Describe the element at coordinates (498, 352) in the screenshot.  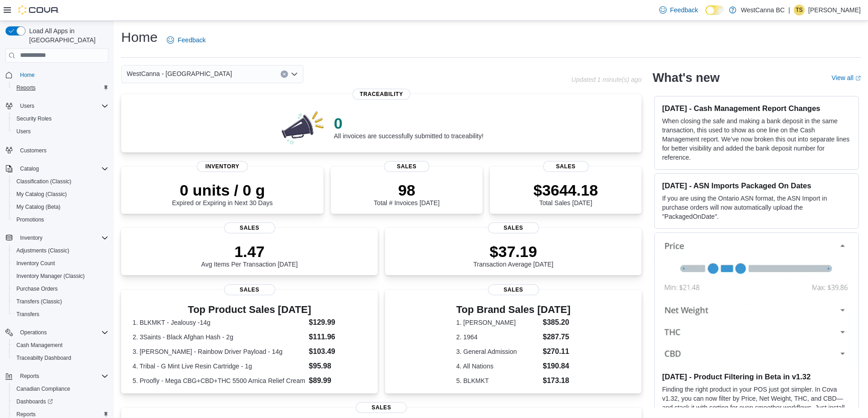
I see `dt: 3. General Admission` at that location.